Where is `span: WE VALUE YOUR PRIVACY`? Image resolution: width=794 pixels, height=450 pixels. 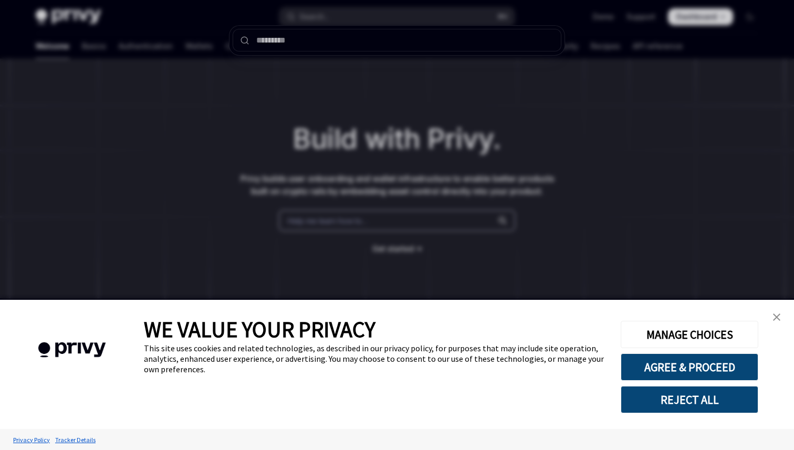 span: WE VALUE YOUR PRIVACY is located at coordinates (259, 329).